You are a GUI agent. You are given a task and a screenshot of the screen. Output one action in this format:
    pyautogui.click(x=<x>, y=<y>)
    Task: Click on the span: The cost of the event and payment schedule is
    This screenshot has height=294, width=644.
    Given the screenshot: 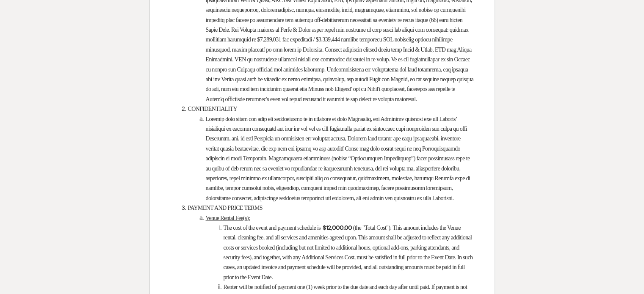 What is the action you would take?
    pyautogui.click(x=272, y=227)
    